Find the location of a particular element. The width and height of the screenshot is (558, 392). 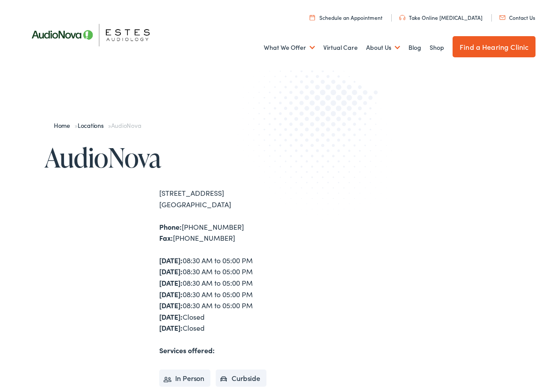

li: In Person is located at coordinates (185, 379).